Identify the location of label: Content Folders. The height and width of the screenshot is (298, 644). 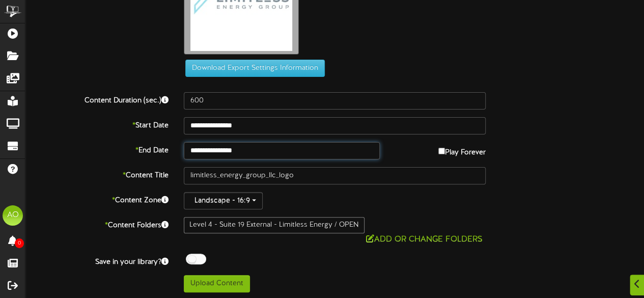
(96, 224).